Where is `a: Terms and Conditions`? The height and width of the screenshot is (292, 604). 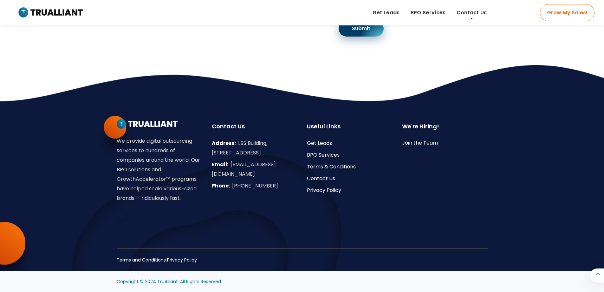
a: Terms and Conditions is located at coordinates (141, 260).